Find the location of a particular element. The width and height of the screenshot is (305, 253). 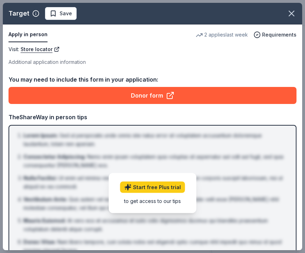

div: Visit : is located at coordinates (152, 49).